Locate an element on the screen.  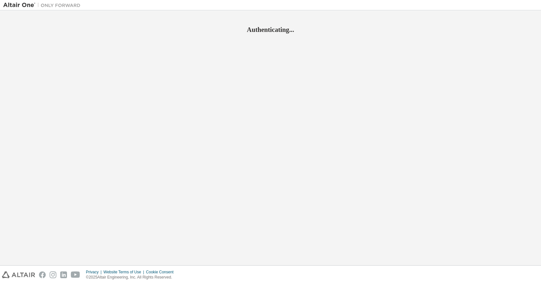
img: facebook.svg is located at coordinates (42, 274).